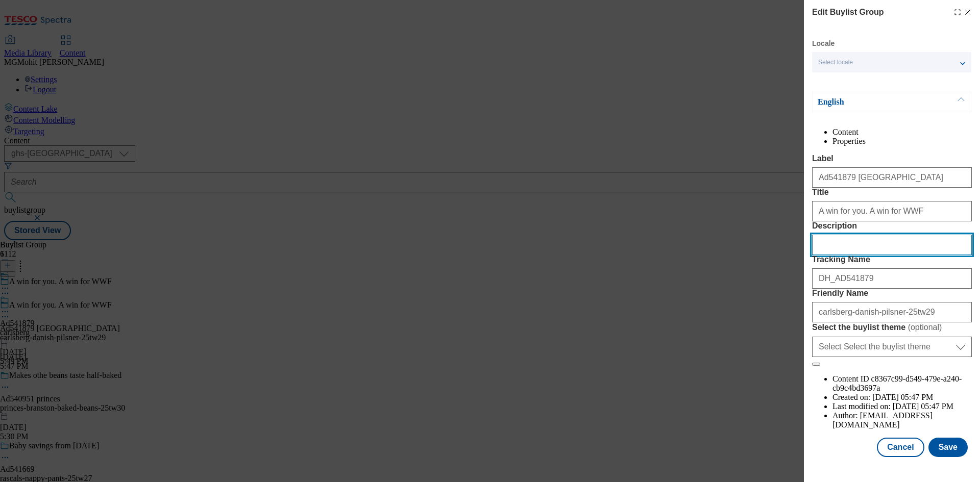 This screenshot has width=980, height=482. What do you see at coordinates (835, 62) in the screenshot?
I see `span: Select locale` at bounding box center [835, 62].